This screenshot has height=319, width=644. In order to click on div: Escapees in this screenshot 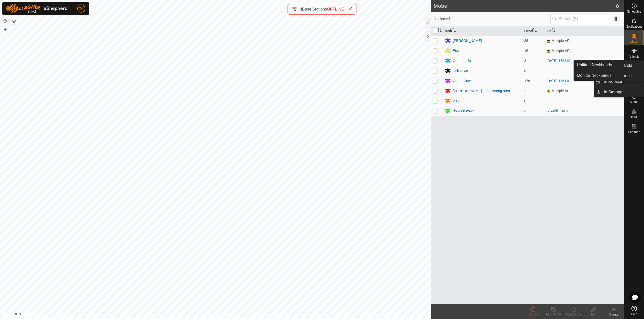, I will do `click(460, 51)`.